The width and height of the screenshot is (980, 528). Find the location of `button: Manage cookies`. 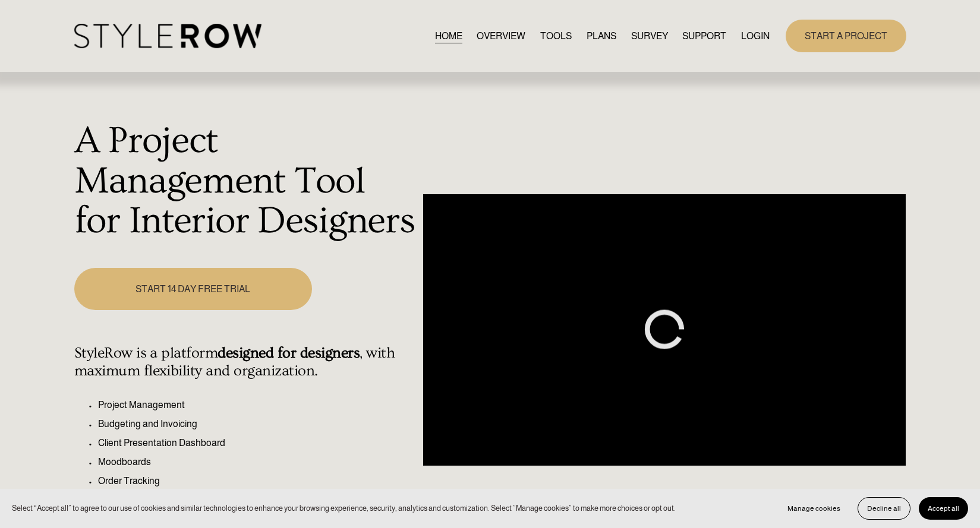

button: Manage cookies is located at coordinates (813, 509).